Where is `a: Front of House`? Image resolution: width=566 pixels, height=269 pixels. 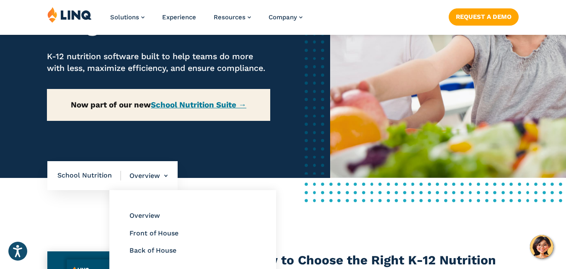
a: Front of House is located at coordinates (154, 233).